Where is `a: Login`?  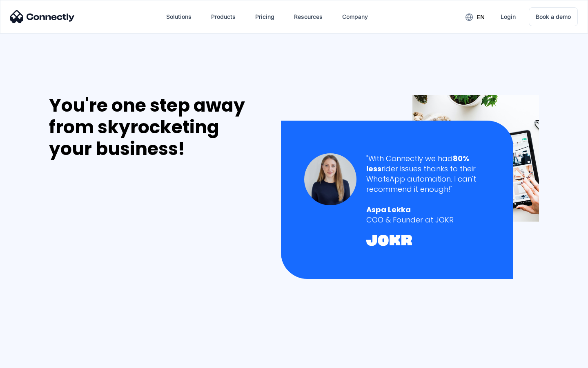
a: Login is located at coordinates (507, 17).